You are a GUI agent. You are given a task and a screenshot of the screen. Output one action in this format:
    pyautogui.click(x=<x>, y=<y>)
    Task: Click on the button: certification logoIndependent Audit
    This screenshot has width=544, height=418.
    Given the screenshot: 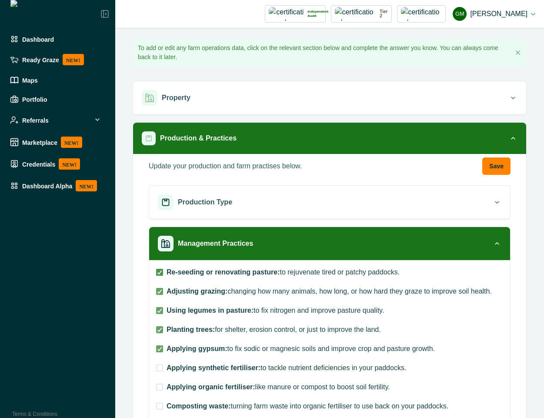 What is the action you would take?
    pyautogui.click(x=295, y=14)
    